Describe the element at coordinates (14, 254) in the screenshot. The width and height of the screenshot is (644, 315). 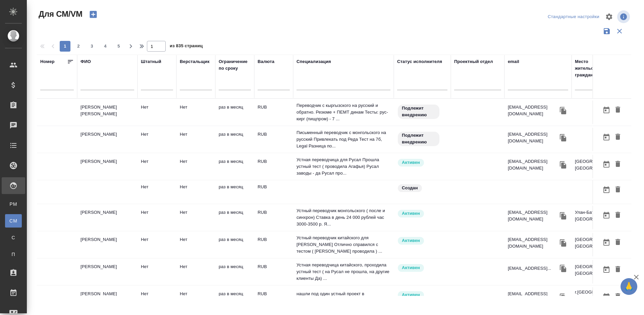
I see `a: П` at that location.